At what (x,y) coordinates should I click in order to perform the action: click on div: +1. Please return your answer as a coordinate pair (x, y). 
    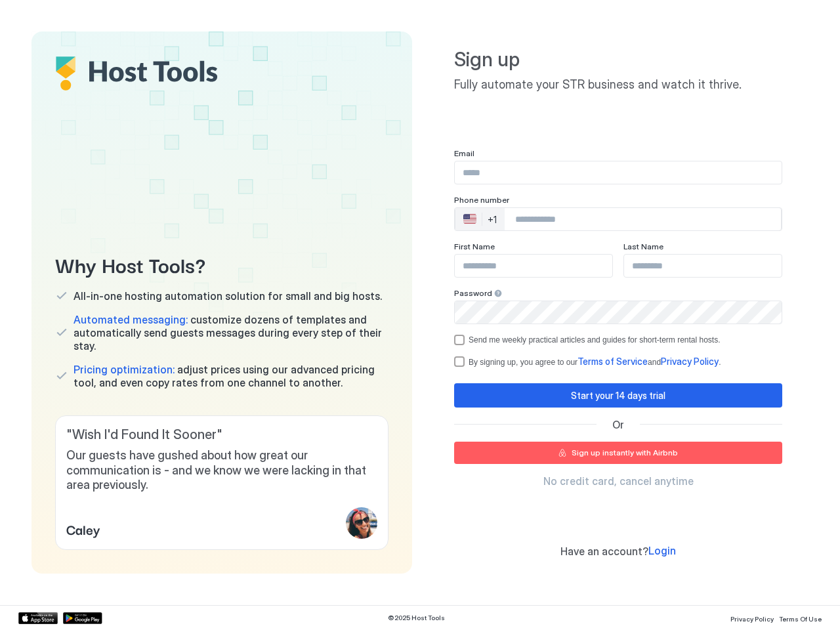
    Looking at the image, I should click on (492, 220).